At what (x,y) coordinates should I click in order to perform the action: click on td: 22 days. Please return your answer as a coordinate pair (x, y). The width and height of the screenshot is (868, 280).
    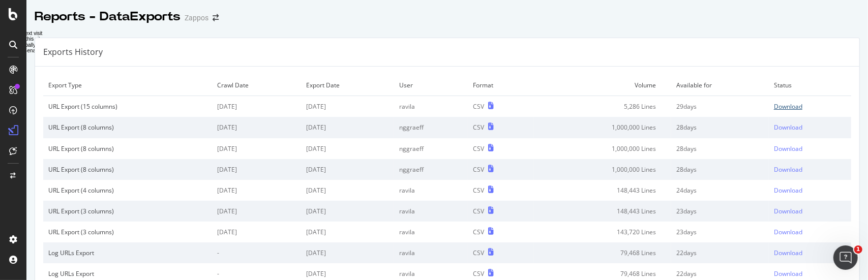
    Looking at the image, I should click on (720, 252).